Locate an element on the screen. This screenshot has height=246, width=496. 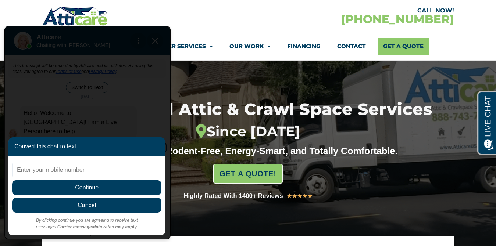
a: Get A Quote is located at coordinates (403, 46).